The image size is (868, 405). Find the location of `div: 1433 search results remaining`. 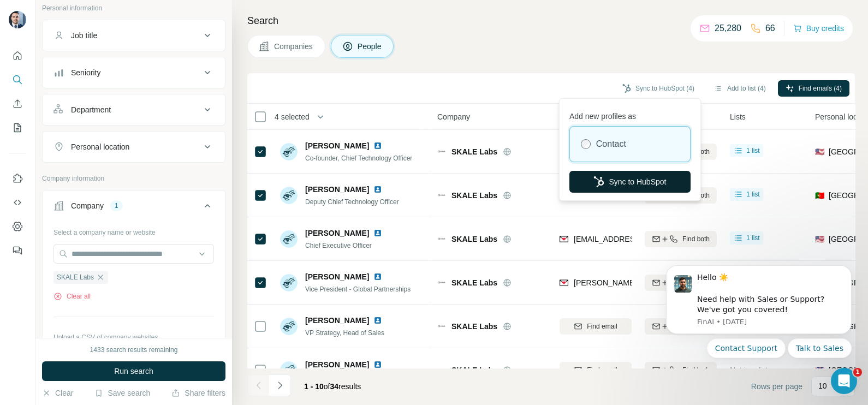

div: 1433 search results remaining is located at coordinates (133, 350).